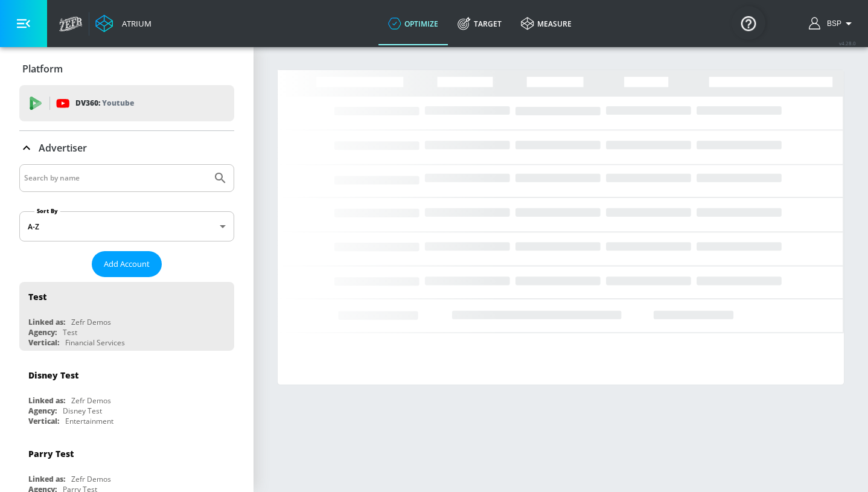 The image size is (868, 492). I want to click on div: Financial Services, so click(95, 343).